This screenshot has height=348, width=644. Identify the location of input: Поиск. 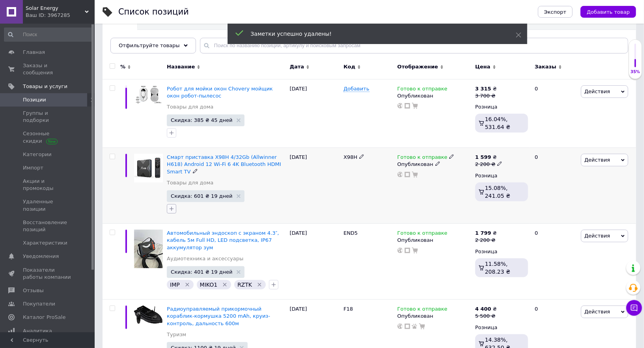
(49, 35).